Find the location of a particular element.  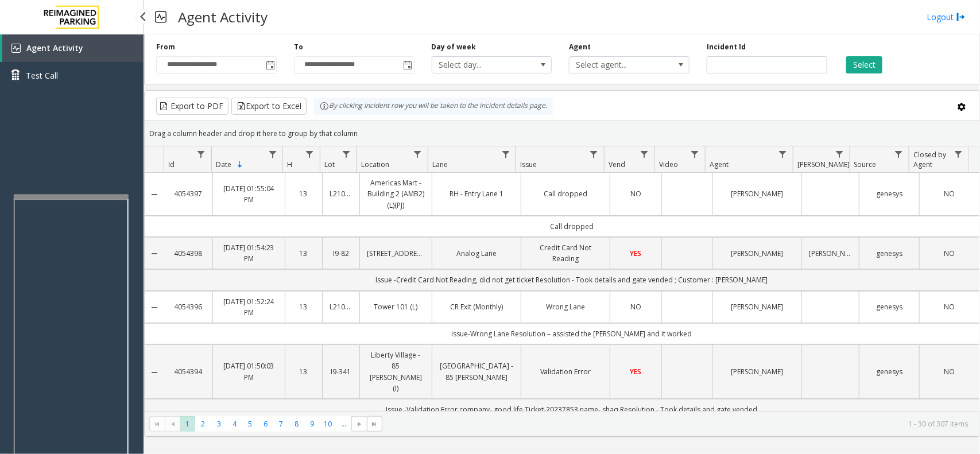

a: Date Filter Menu is located at coordinates (272, 154).